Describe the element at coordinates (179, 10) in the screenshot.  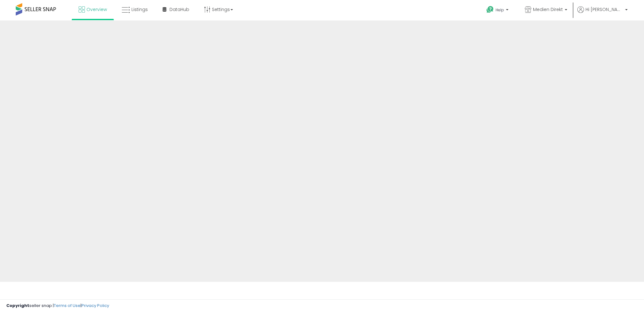
I see `span: DataHub` at that location.